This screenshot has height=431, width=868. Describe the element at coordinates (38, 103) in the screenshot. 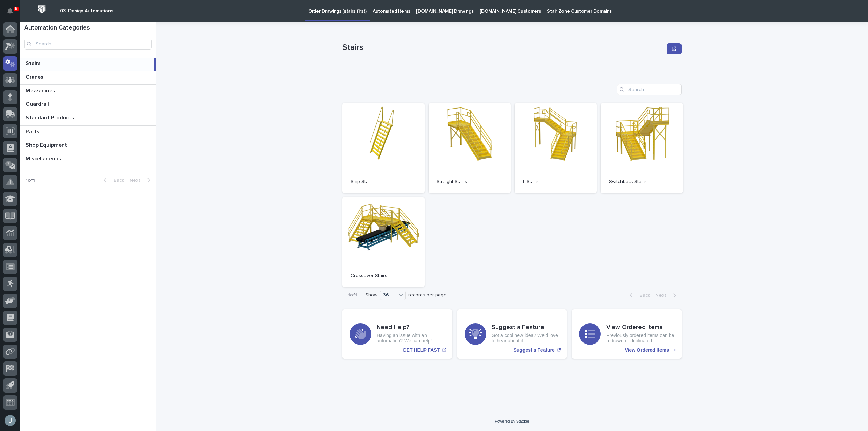

I see `p: Guardrail` at that location.